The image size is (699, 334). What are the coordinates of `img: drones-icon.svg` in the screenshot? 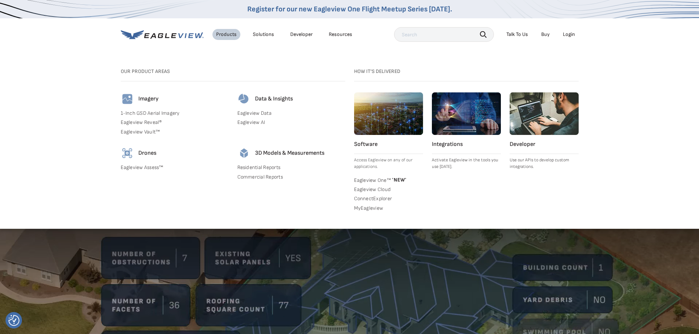 It's located at (127, 153).